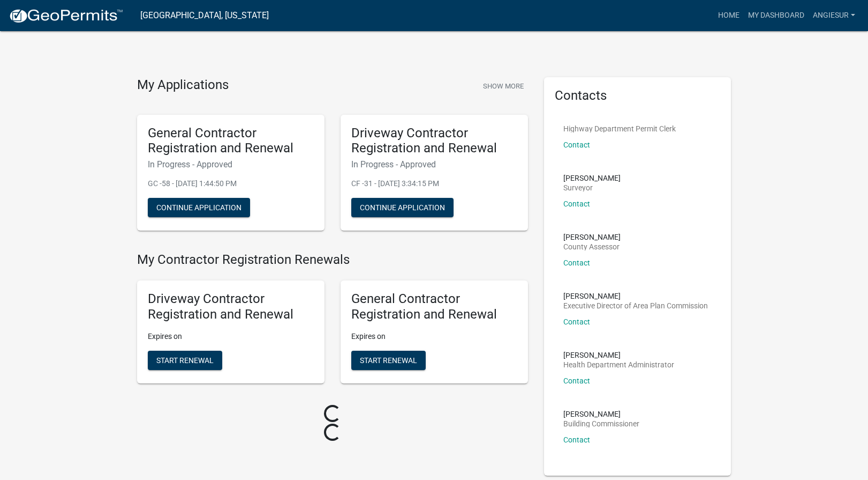  What do you see at coordinates (592, 247) in the screenshot?
I see `p: County Assessor` at bounding box center [592, 247].